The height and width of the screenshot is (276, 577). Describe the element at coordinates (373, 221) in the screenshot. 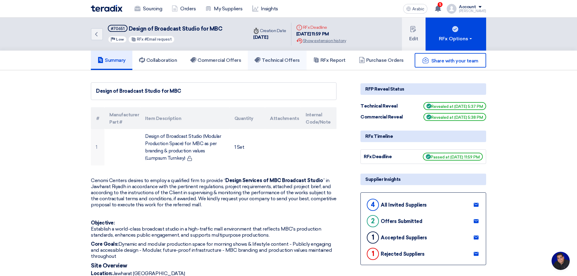

I see `font: 2` at that location.